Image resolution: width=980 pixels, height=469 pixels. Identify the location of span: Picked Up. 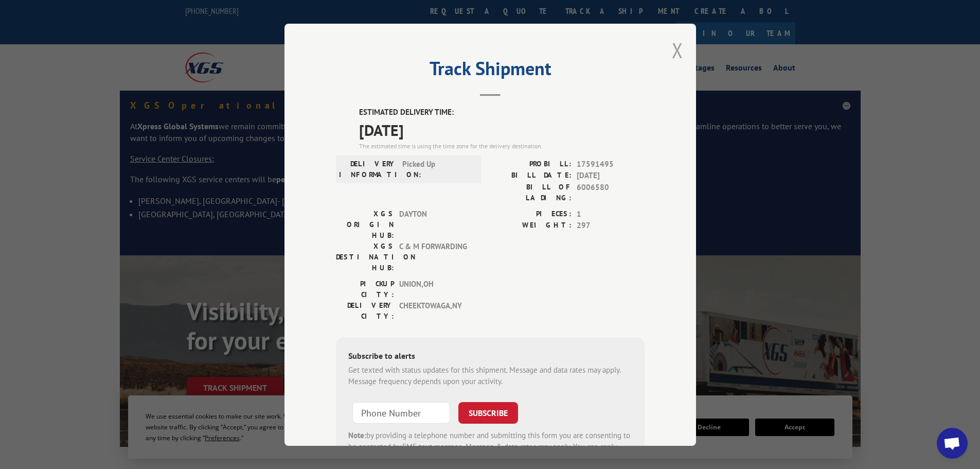
(437, 169).